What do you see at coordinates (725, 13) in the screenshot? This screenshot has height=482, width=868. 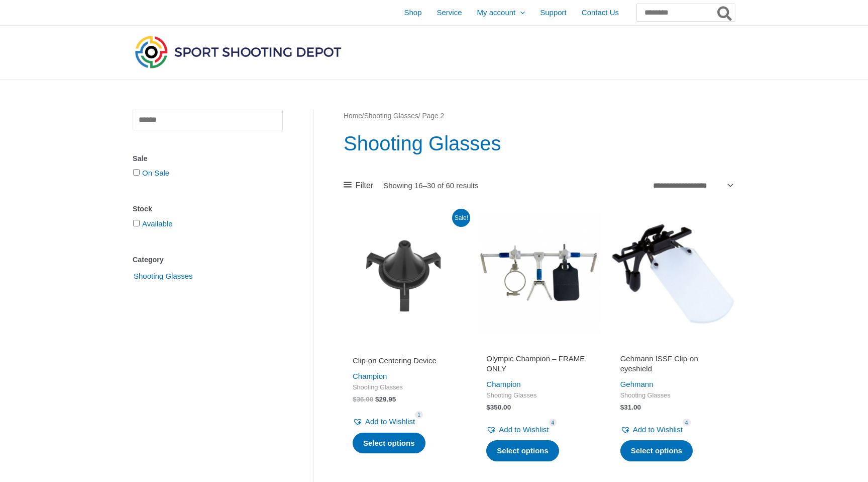 I see `button: Search` at bounding box center [725, 13].